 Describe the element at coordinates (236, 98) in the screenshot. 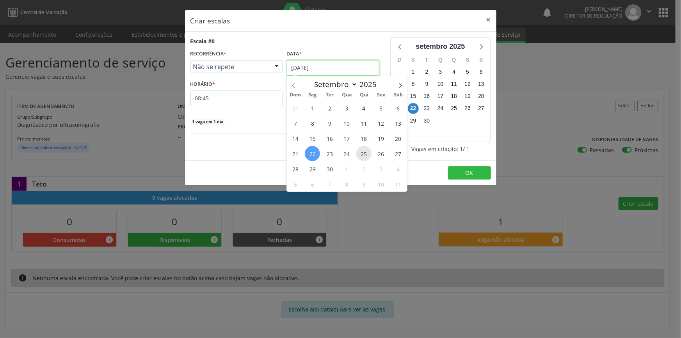

I see `input: 00:00` at that location.